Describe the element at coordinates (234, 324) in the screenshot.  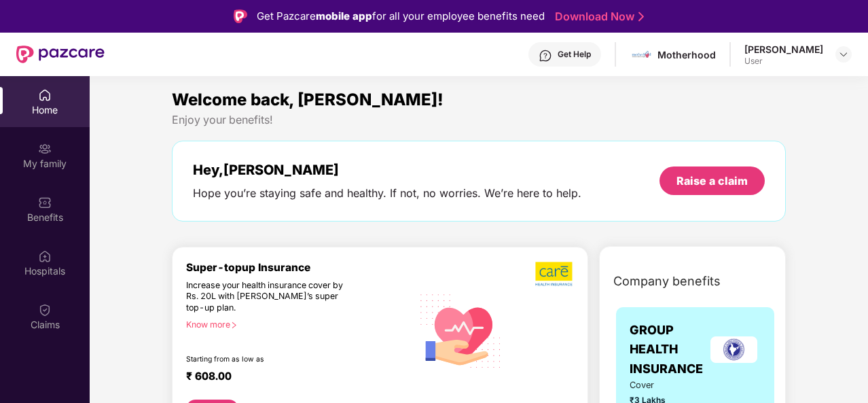
I see `span: right` at that location.